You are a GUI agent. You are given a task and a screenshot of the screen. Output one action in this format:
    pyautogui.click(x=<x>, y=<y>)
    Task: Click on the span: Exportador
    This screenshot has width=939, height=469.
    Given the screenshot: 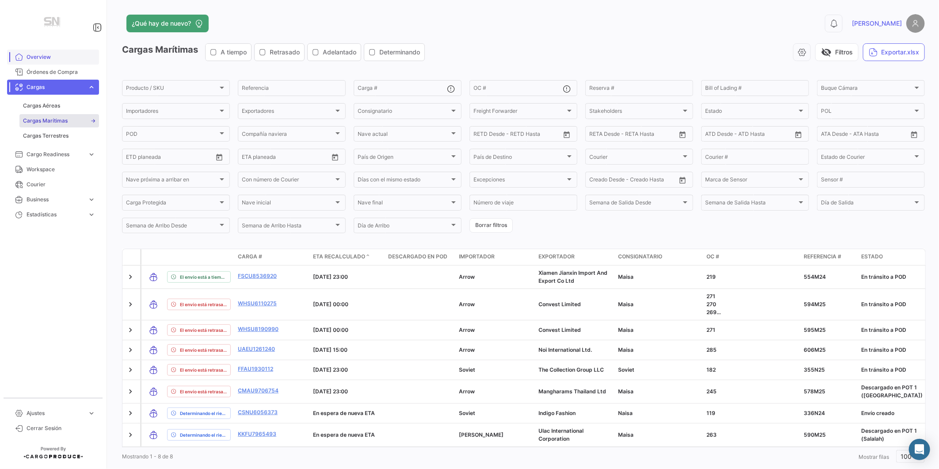 What is the action you would take?
    pyautogui.click(x=557, y=256)
    